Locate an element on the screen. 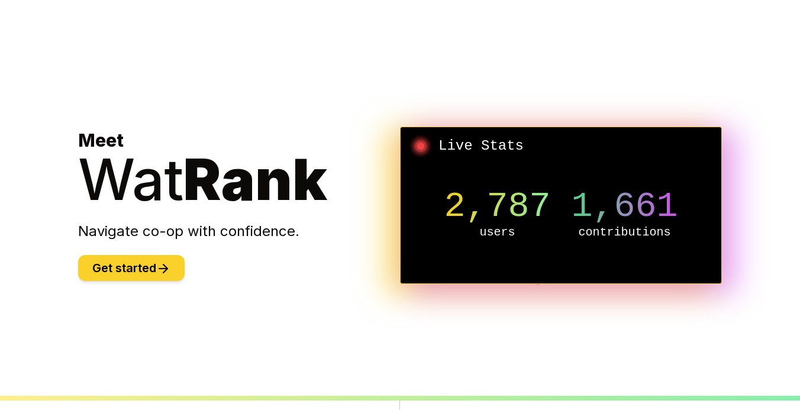  span: Rank is located at coordinates (255, 179).